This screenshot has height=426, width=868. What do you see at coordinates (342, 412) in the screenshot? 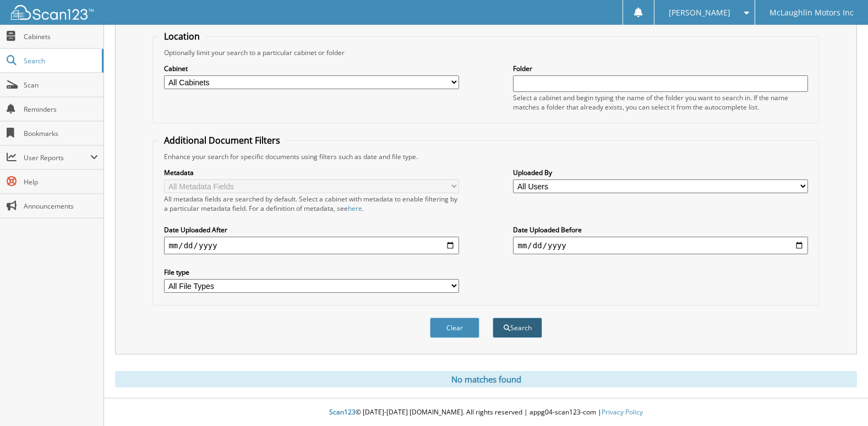
I see `span: Scan123` at bounding box center [342, 412].